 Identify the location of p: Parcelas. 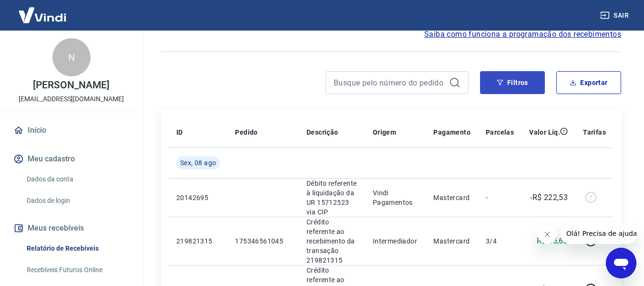
(499, 132).